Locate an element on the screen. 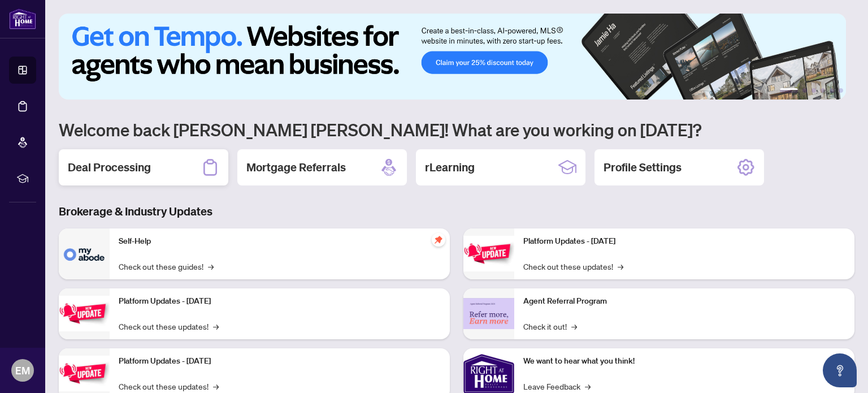 The width and height of the screenshot is (868, 393). a: Check it out!→ is located at coordinates (550, 327).